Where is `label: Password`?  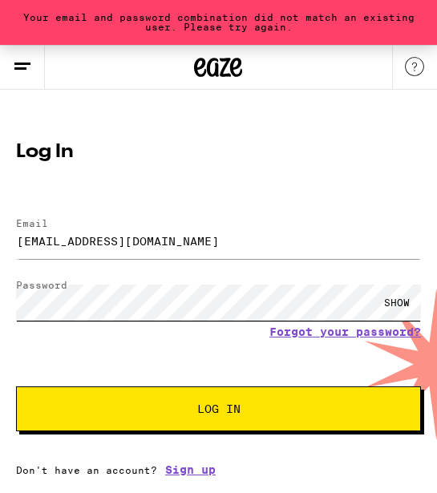 label: Password is located at coordinates (42, 285).